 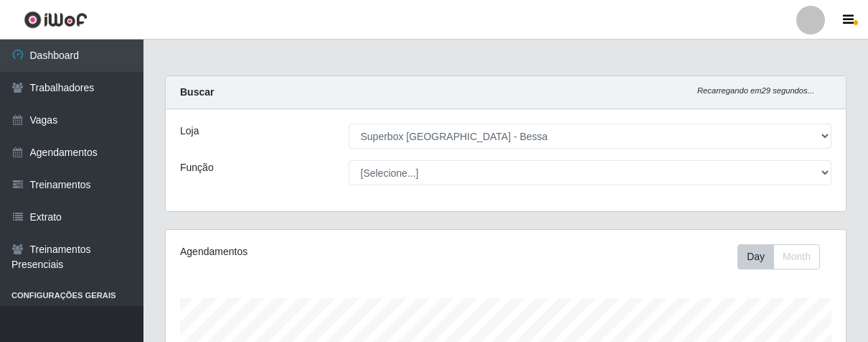 What do you see at coordinates (779, 256) in the screenshot?
I see `div: First group` at bounding box center [779, 256].